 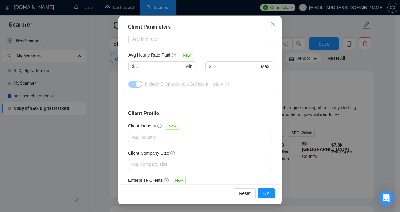 What do you see at coordinates (274, 24) in the screenshot?
I see `span: close` at bounding box center [274, 24].